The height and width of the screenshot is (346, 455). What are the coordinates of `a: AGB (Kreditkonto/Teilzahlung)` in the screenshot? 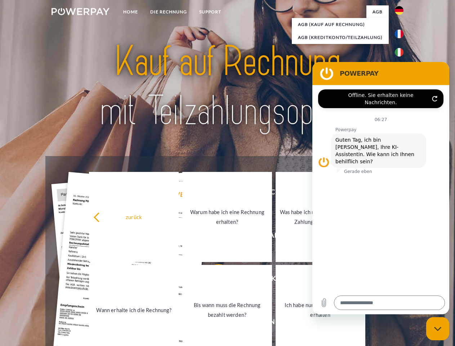 It's located at (340, 37).